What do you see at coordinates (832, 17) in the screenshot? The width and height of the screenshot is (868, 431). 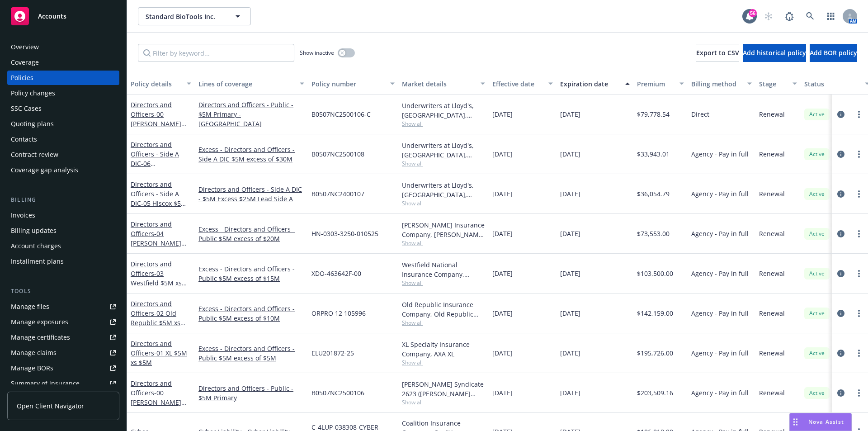 I see `a: Switch app` at bounding box center [832, 17].